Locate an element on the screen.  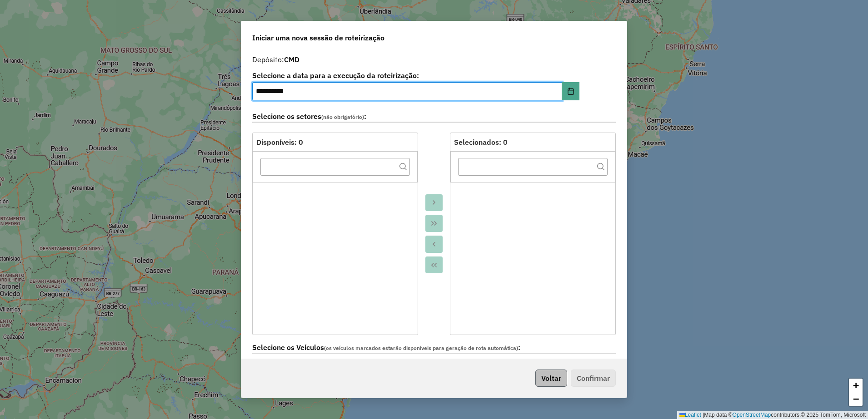
a: OpenStreetMap is located at coordinates (751, 415).